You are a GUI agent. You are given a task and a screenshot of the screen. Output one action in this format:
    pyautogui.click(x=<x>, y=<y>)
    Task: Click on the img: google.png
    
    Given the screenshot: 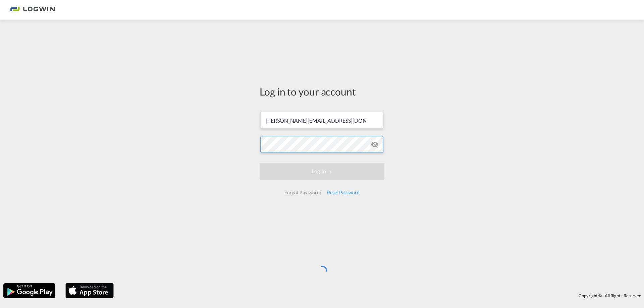 What is the action you would take?
    pyautogui.click(x=29, y=291)
    